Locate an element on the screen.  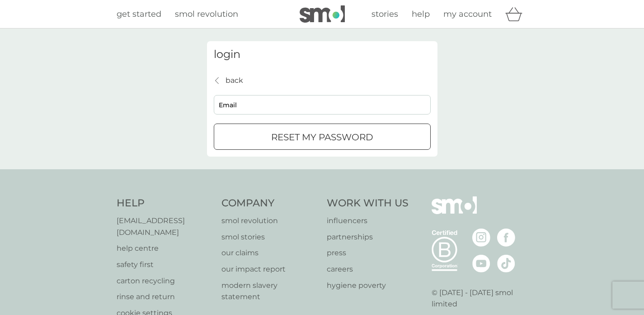
a: our claims is located at coordinates (269, 253).